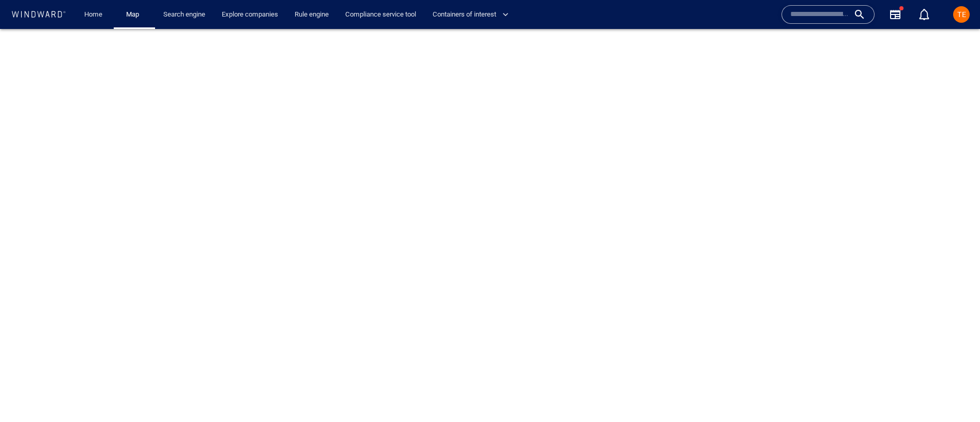 The image size is (980, 422). I want to click on a: Explore companies, so click(250, 14).